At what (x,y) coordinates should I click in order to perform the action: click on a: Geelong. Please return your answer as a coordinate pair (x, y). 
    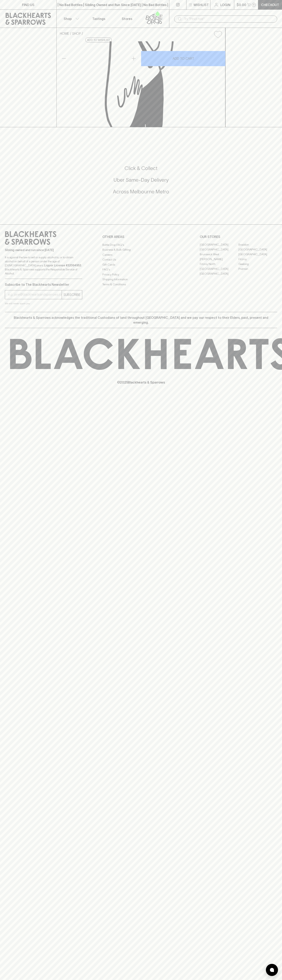
    Looking at the image, I should click on (258, 264).